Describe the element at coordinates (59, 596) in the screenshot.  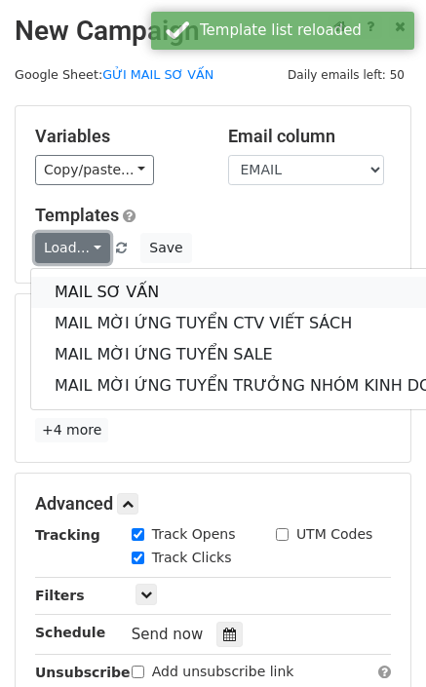
I see `strong: Filters` at that location.